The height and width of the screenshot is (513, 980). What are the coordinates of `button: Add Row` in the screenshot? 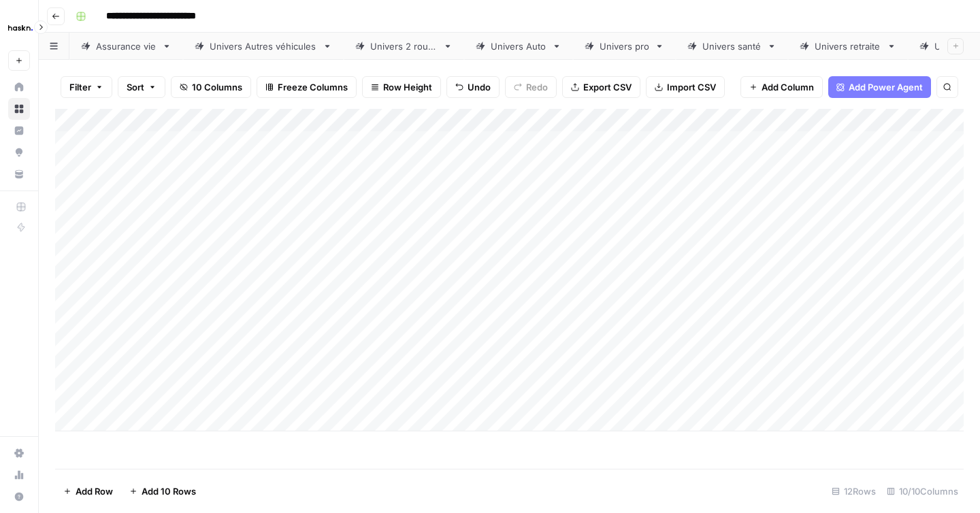 It's located at (88, 491).